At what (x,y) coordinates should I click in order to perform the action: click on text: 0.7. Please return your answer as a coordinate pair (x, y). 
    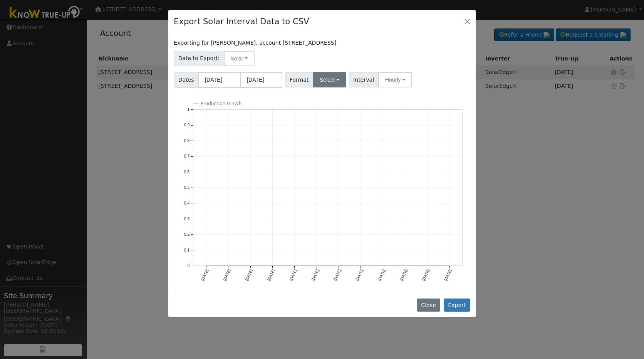
    Looking at the image, I should click on (187, 156).